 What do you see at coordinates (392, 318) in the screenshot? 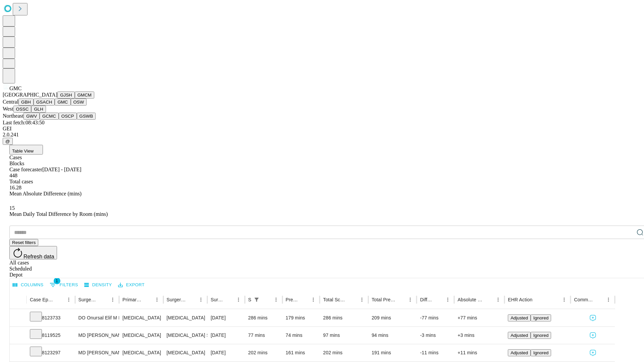
I see `div: 209 mins` at bounding box center [392, 318].